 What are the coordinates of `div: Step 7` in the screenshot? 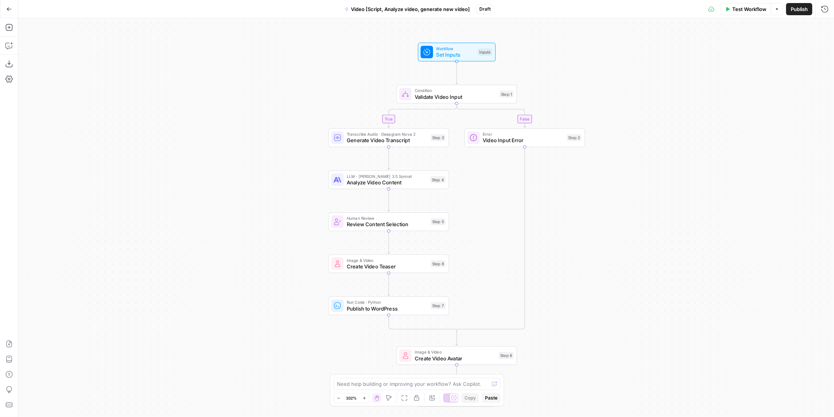 It's located at (438, 305).